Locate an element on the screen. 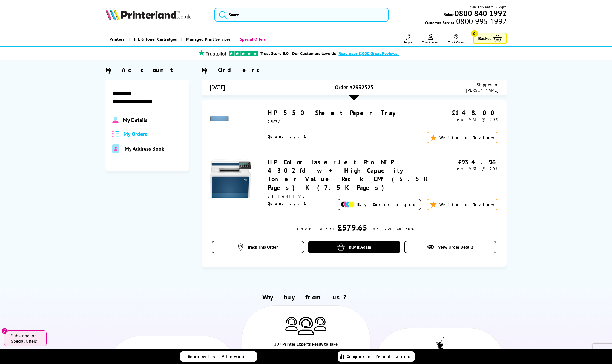  div: £934.96 is located at coordinates (464, 162).